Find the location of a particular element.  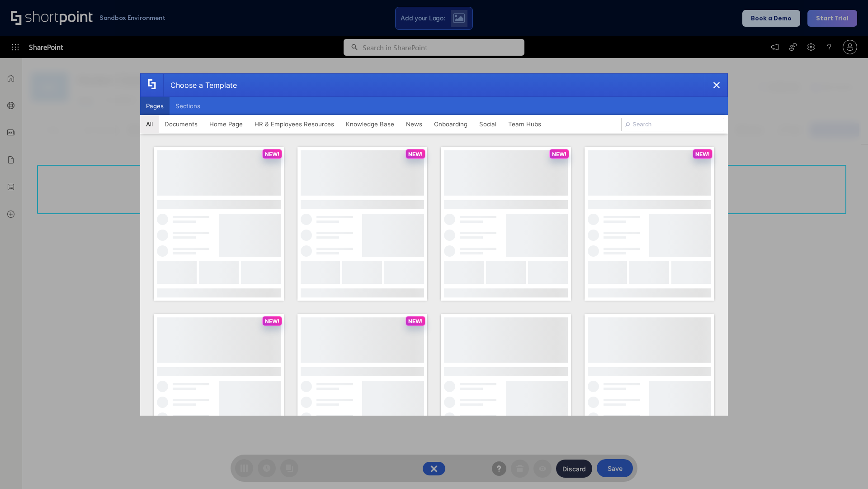

div: Choose a Template is located at coordinates (200, 85).